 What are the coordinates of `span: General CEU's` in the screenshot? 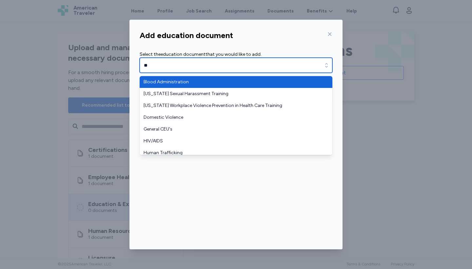 It's located at (232, 129).